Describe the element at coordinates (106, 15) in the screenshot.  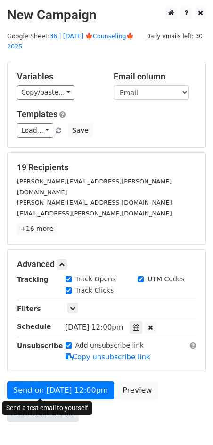
I see `h2: New Campaign` at that location.